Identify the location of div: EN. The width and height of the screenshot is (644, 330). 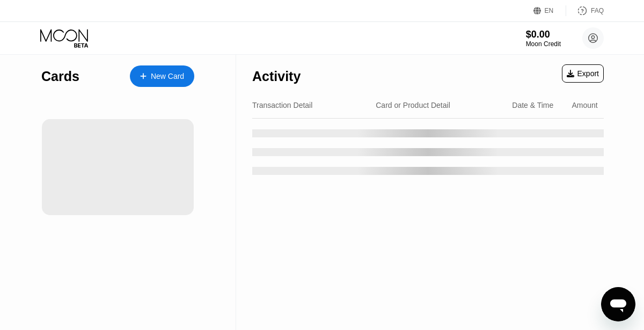
(550, 11).